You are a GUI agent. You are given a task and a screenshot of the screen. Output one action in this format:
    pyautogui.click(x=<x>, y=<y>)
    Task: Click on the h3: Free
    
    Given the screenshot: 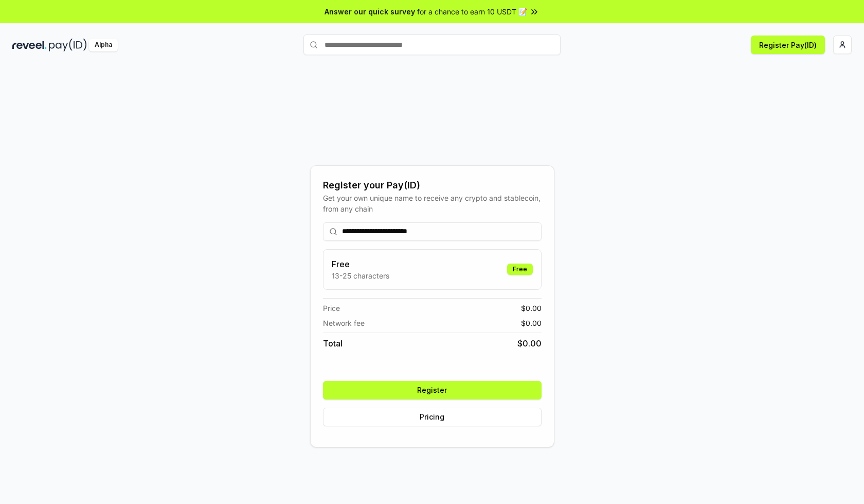 What is the action you would take?
    pyautogui.click(x=361, y=264)
    